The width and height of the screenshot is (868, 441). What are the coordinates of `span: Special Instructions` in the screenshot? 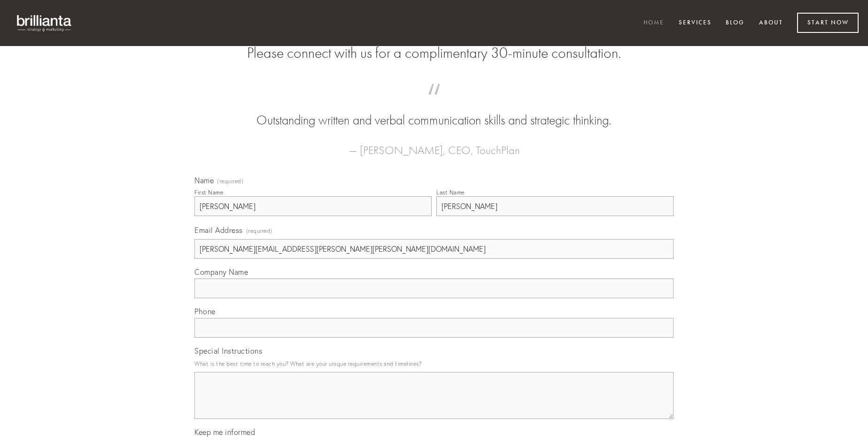 It's located at (228, 351).